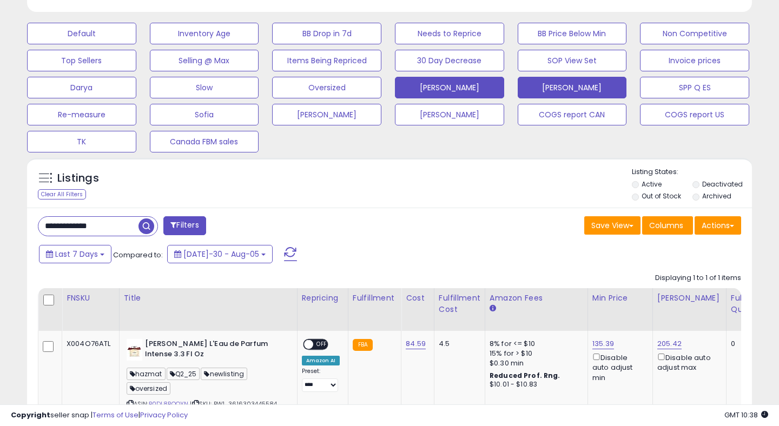 This screenshot has width=779, height=426. Describe the element at coordinates (525, 376) in the screenshot. I see `b: Reduced Prof. Rng.` at that location.